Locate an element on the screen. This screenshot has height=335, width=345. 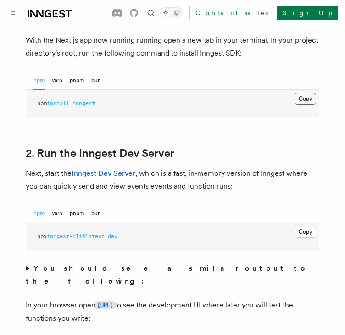
span: inngest-cli@latest is located at coordinates (76, 236).